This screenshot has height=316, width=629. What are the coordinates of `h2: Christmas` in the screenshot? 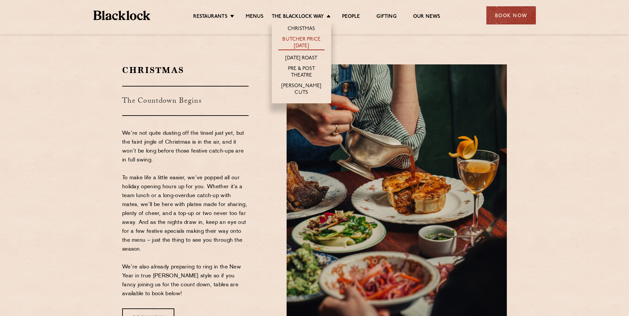 It's located at (185, 70).